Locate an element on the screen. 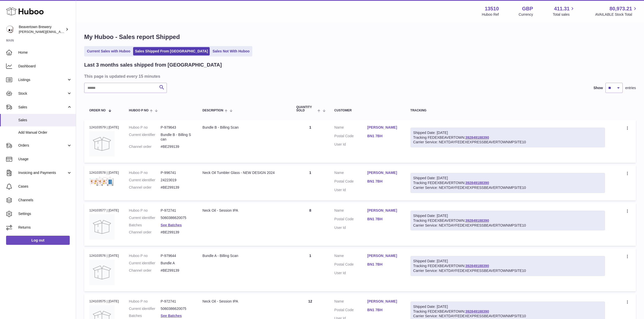 The image size is (644, 319). strong: 13510 is located at coordinates (492, 8).